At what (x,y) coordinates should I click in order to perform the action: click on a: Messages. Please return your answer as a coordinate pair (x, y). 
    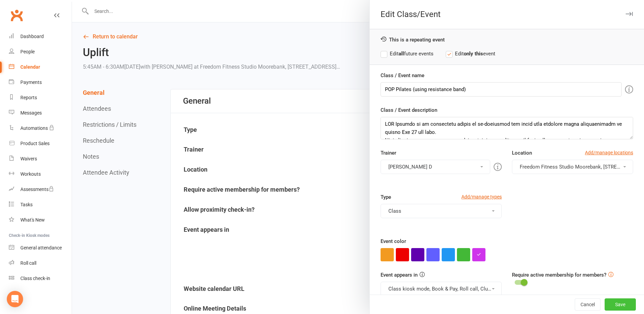
    Looking at the image, I should click on (40, 113).